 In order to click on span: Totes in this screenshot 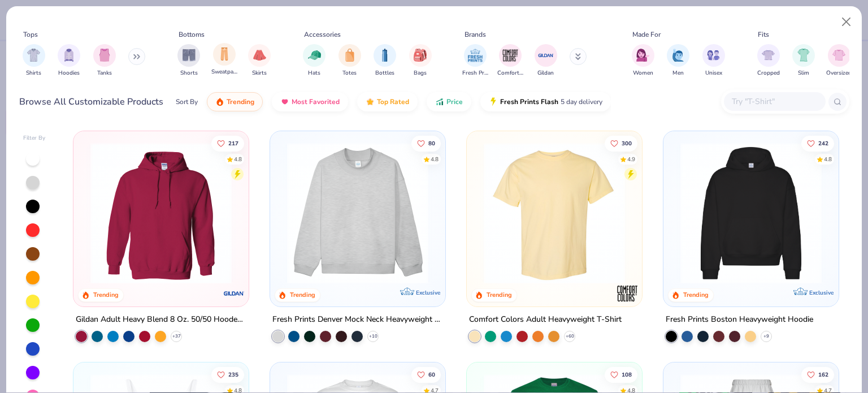, I will do `click(349, 73)`.